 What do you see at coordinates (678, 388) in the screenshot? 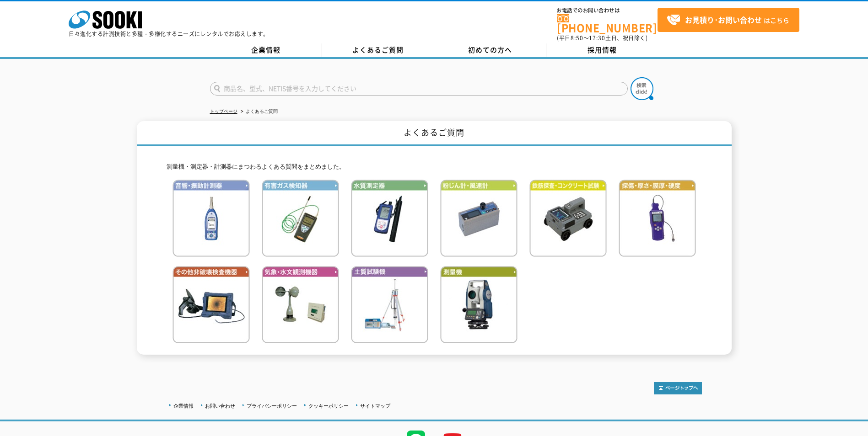
I see `img: トップページへ` at bounding box center [678, 388].